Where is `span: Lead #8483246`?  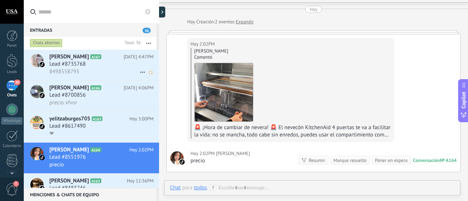
span: Lead #8483246 is located at coordinates (67, 188).